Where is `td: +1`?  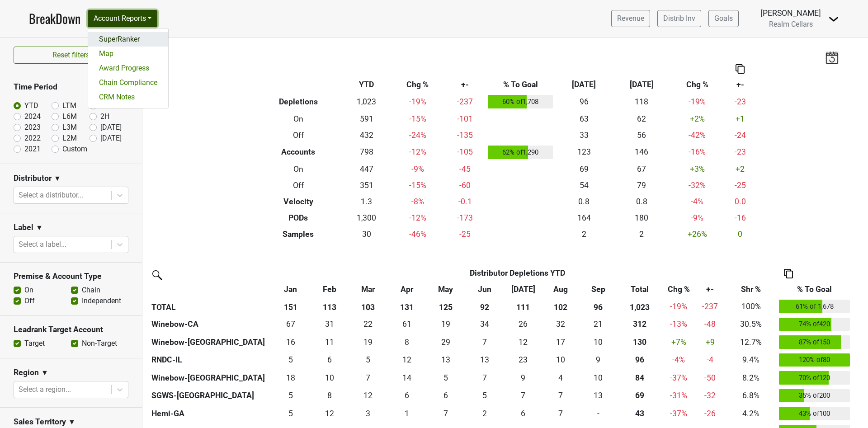 td: +1 is located at coordinates (740, 119).